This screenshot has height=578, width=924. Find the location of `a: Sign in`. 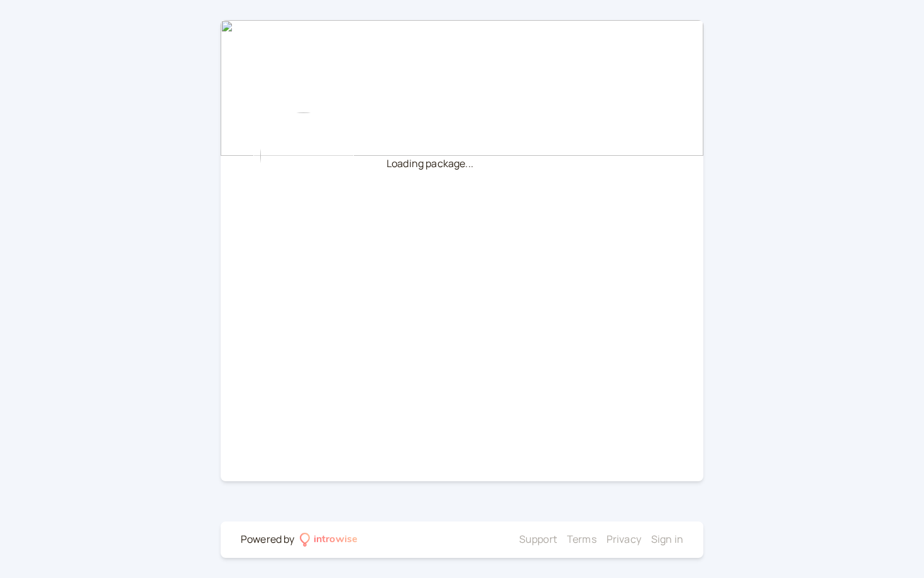

a: Sign in is located at coordinates (666, 539).